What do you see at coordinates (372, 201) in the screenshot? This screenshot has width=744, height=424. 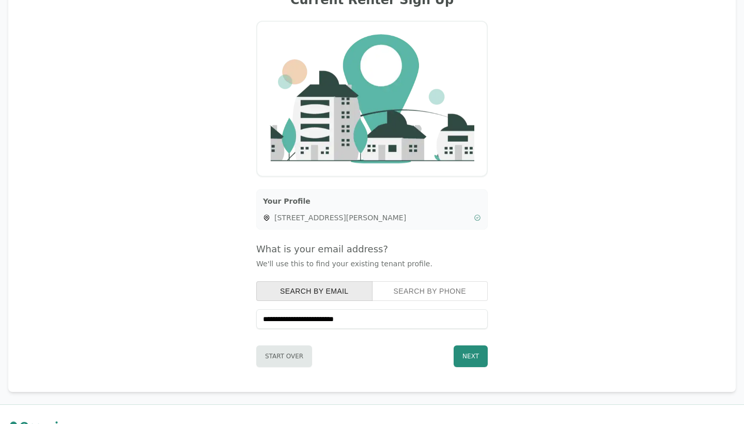 I see `h3: Your Profile` at bounding box center [372, 201].